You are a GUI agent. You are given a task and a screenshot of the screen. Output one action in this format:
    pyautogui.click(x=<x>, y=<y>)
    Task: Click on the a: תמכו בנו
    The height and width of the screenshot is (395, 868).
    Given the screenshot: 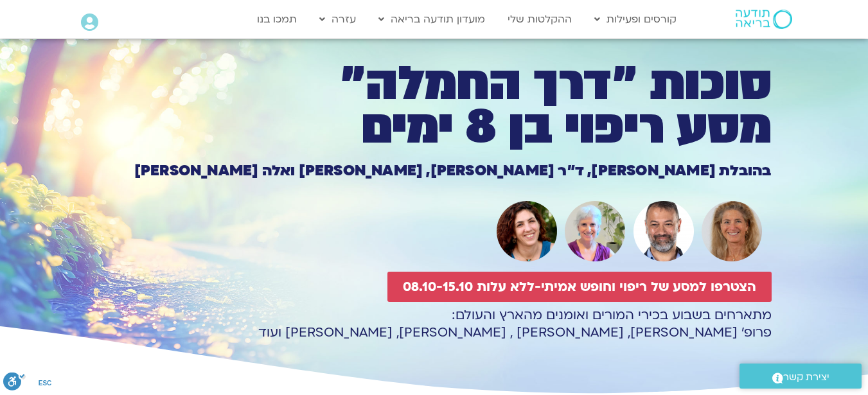 What is the action you would take?
    pyautogui.click(x=277, y=19)
    